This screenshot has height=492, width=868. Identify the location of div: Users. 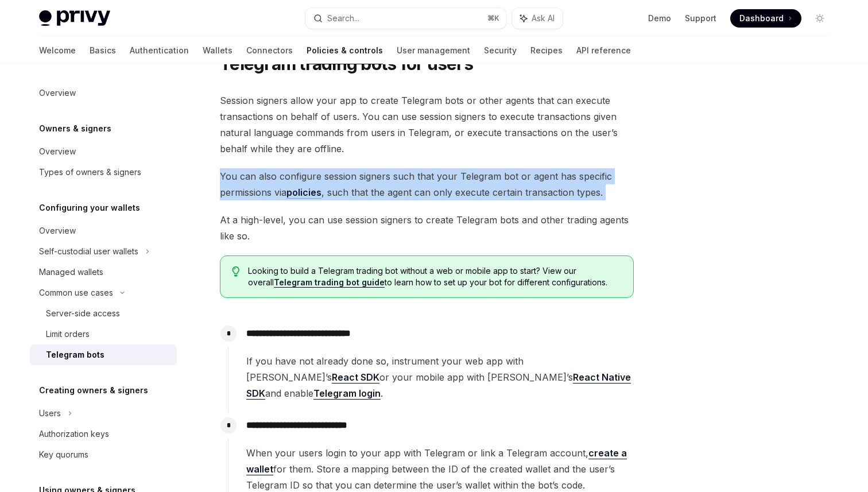
(50, 413).